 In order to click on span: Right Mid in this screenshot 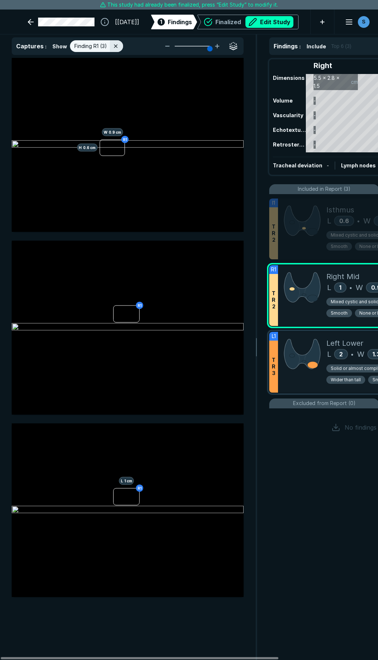, I will do `click(343, 277)`.